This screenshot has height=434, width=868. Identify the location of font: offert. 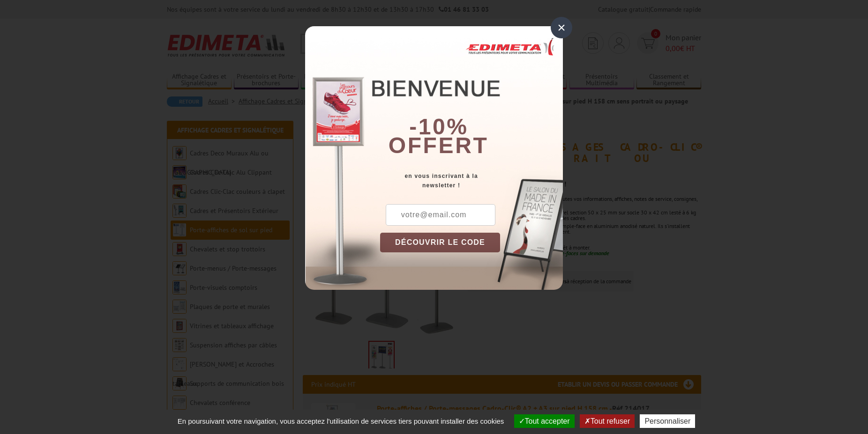
(438, 145).